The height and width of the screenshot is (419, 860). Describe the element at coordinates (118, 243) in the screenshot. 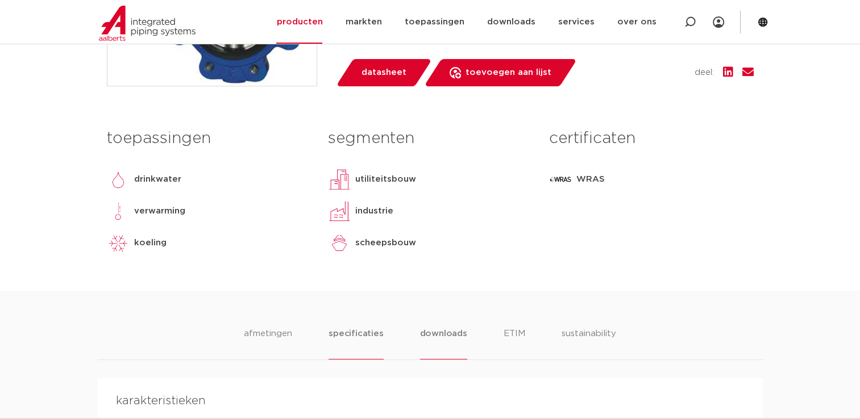

I see `img: koeling` at that location.